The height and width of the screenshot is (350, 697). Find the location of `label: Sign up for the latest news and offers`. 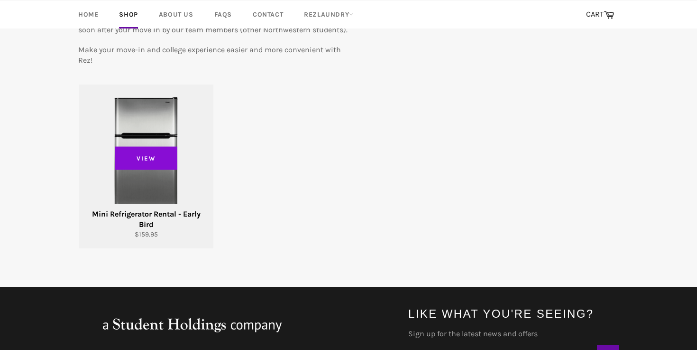

label: Sign up for the latest news and offers is located at coordinates (514, 334).